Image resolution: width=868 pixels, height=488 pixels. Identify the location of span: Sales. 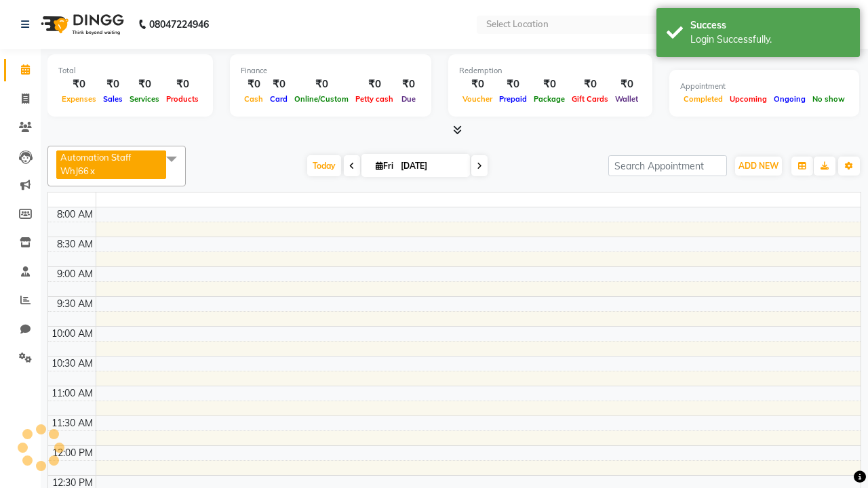
(112, 99).